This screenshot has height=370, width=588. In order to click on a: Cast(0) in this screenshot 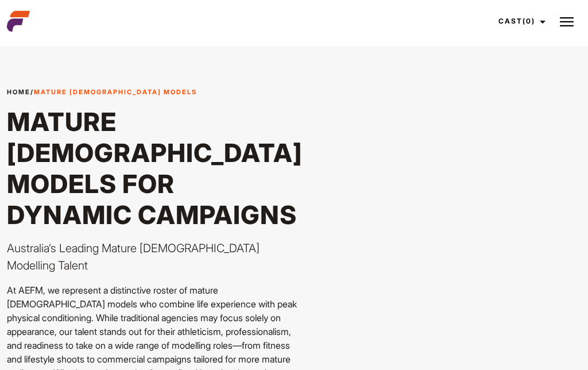, I will do `click(520, 21)`.